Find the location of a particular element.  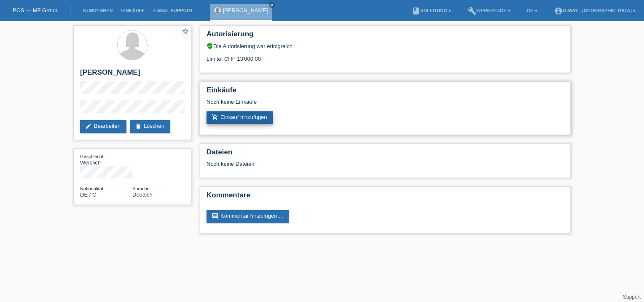

h2: Kommentare is located at coordinates (385, 197).